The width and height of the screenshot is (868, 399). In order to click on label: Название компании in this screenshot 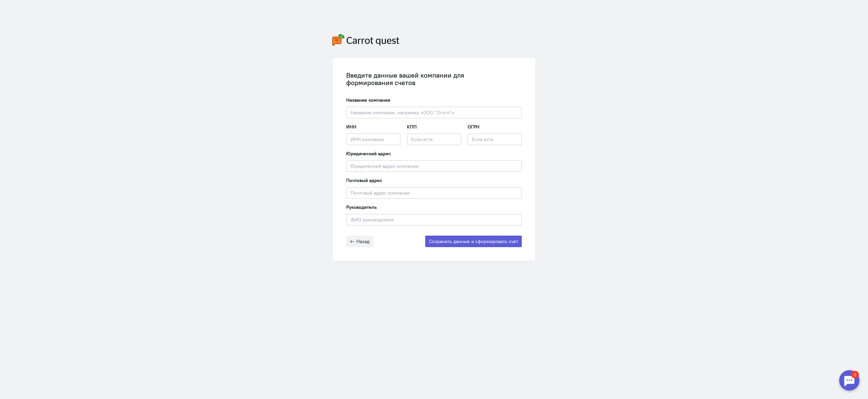, I will do `click(368, 100)`.